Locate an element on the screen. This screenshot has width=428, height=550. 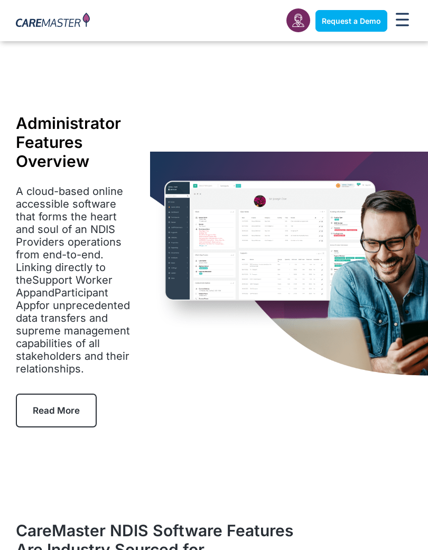
span: A cloud-based online accessible software that forms the heart and soul of an NDIS Providers opera... is located at coordinates (73, 280).